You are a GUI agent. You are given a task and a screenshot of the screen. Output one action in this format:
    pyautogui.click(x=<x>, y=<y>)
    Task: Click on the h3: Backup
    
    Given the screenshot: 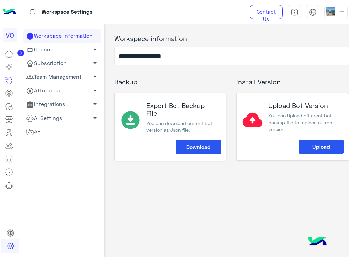 What is the action you would take?
    pyautogui.click(x=171, y=82)
    